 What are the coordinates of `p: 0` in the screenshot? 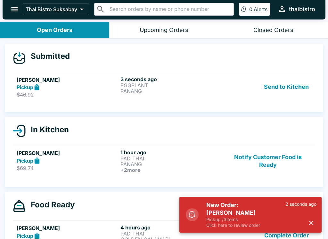 It's located at (251, 9).